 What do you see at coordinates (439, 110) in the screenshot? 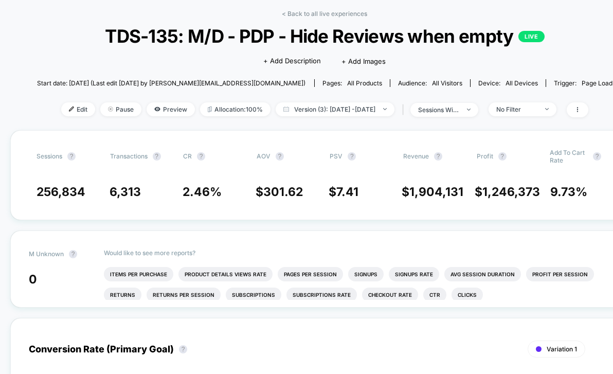
I see `div: sessions with impression` at bounding box center [439, 110].